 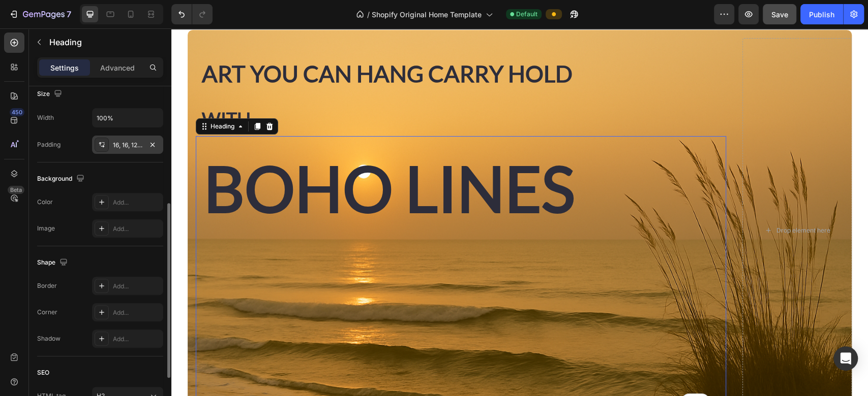 What do you see at coordinates (62, 179) in the screenshot?
I see `div: Background` at bounding box center [62, 179].